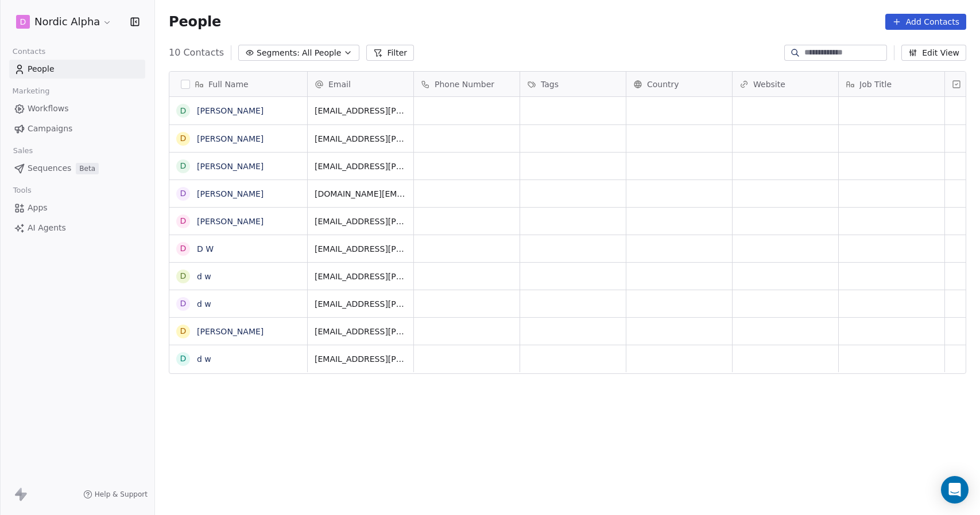 This screenshot has height=515, width=980. What do you see at coordinates (121, 495) in the screenshot?
I see `span: Help & Support` at bounding box center [121, 495].